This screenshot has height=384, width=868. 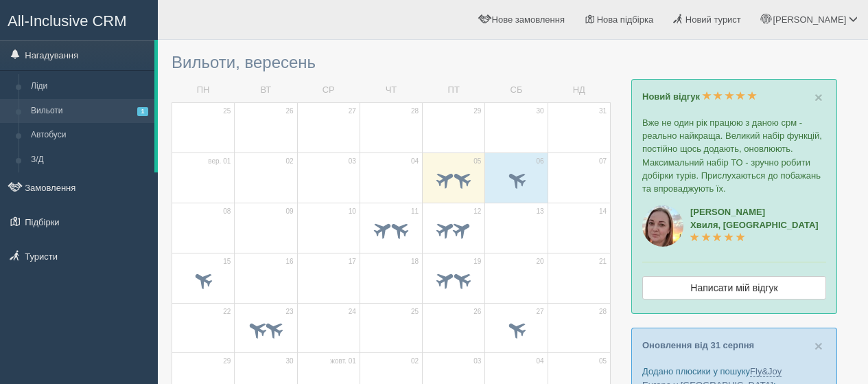 I want to click on a: Новий відгук, so click(x=700, y=96).